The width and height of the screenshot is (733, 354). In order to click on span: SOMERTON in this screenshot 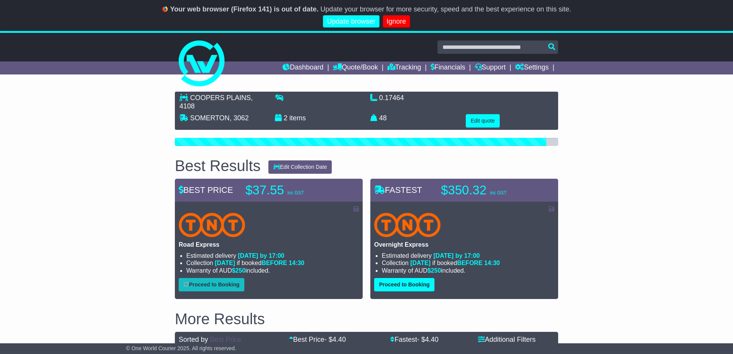, I will do `click(210, 118)`.